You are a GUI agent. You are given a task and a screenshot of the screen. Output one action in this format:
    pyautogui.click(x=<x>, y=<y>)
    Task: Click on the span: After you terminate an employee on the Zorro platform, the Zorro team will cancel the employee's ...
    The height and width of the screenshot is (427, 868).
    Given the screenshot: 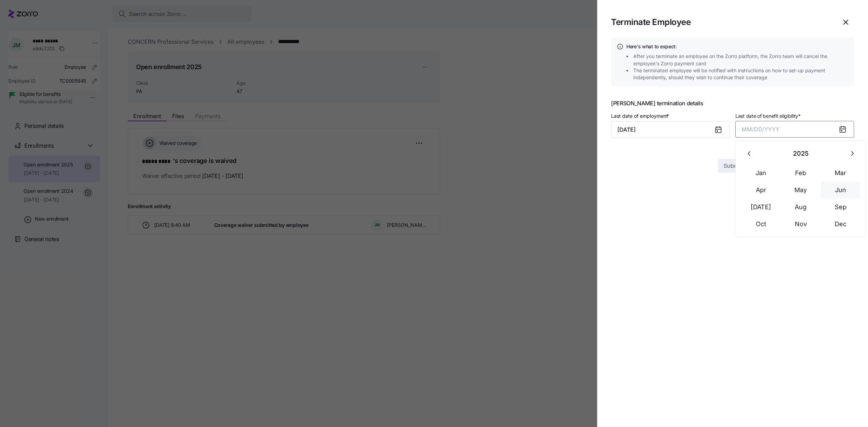 What is the action you would take?
    pyautogui.click(x=742, y=60)
    